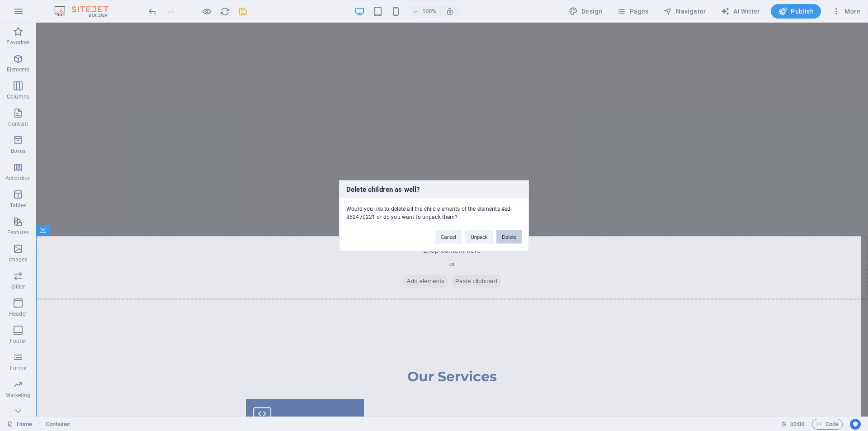  I want to click on button: Unpack, so click(479, 237).